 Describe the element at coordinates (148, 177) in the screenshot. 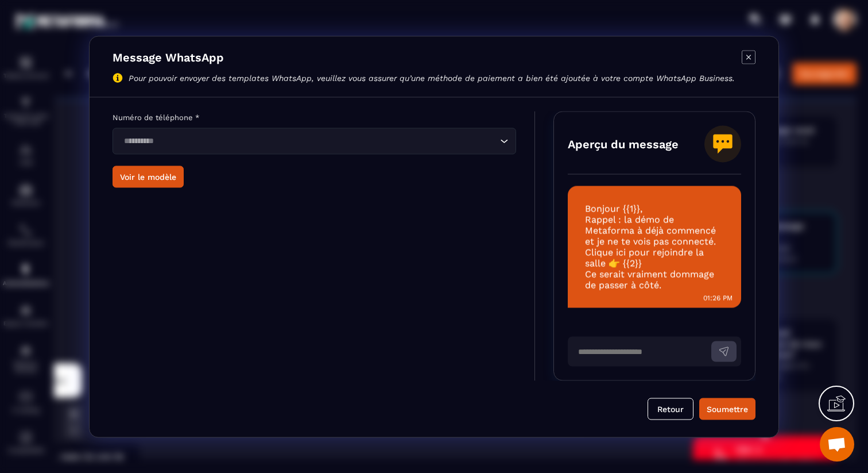

I see `button: Voir le modèle` at that location.